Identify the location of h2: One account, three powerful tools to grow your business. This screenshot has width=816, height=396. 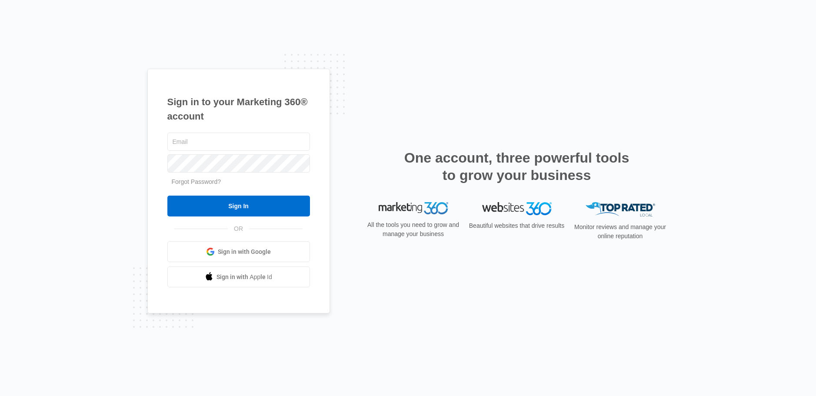
(517, 167).